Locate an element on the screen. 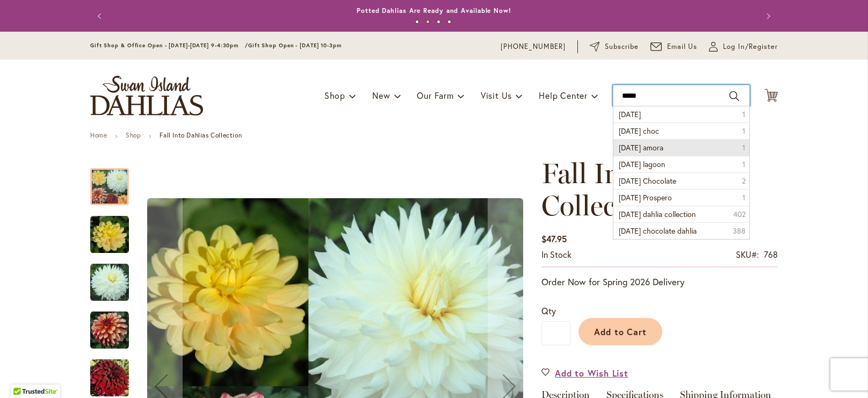 This screenshot has height=398, width=868. button: 4 of 4 is located at coordinates (449, 21).